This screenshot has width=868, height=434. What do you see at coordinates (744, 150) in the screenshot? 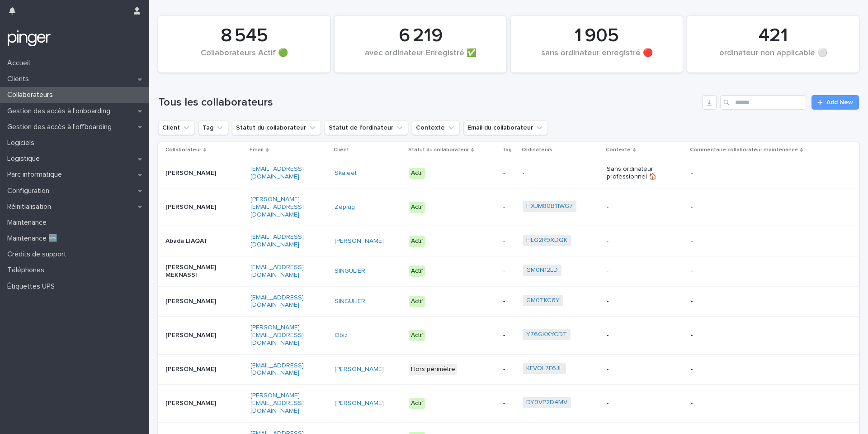
I see `p: Commentaire collaborateur maintenance` at bounding box center [744, 150].